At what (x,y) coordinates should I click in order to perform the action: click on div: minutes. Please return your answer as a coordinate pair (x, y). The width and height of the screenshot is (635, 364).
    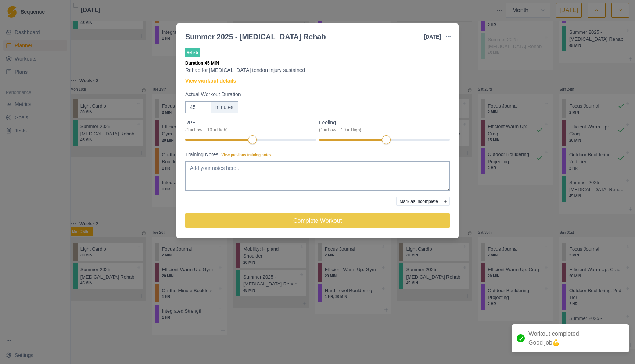
    Looking at the image, I should click on (224, 107).